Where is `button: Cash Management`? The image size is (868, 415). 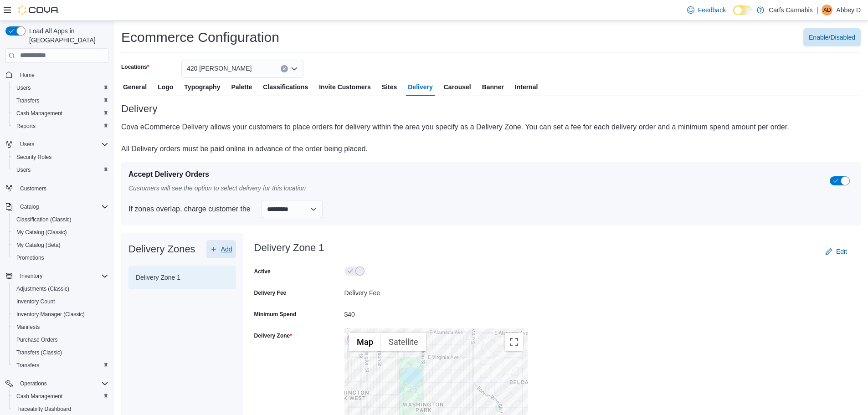
button: Cash Management is located at coordinates (60, 114).